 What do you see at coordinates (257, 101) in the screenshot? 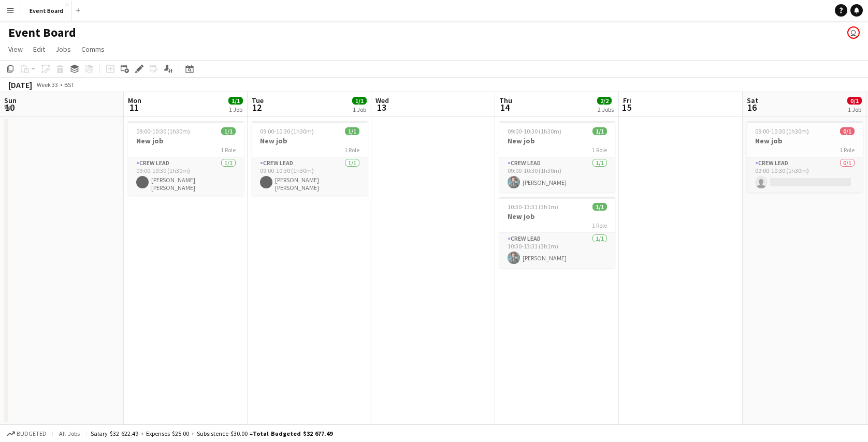
I see `span: Tue` at bounding box center [257, 101].